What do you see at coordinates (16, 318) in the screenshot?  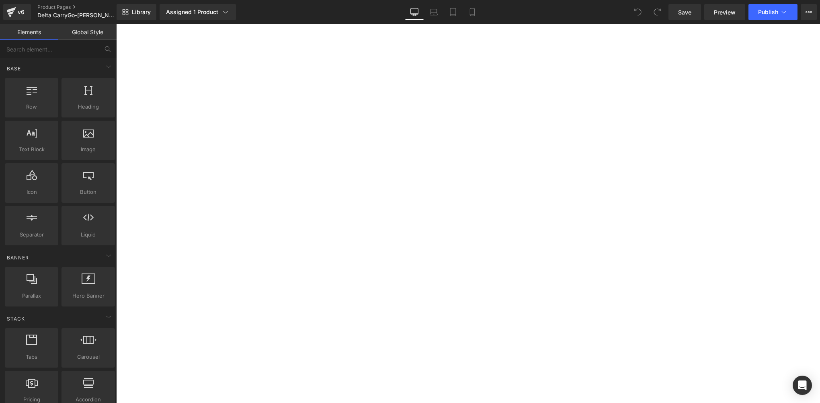 I see `span: Stack` at bounding box center [16, 318].